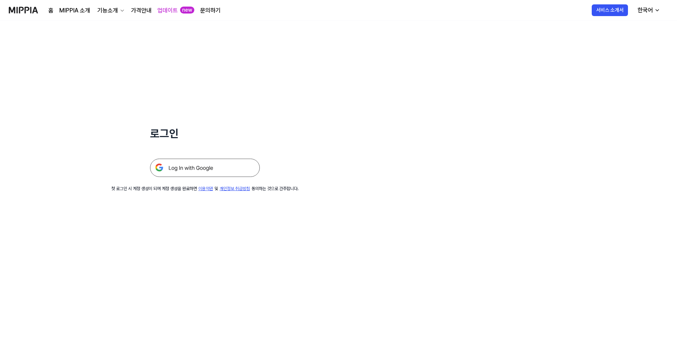 The width and height of the screenshot is (677, 363). I want to click on a: 개인정보 취급방침, so click(235, 189).